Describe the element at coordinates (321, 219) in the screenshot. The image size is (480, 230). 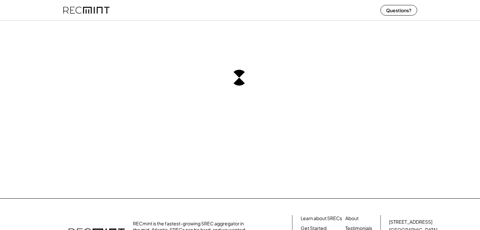
I see `a: Learn about SRECs` at that location.